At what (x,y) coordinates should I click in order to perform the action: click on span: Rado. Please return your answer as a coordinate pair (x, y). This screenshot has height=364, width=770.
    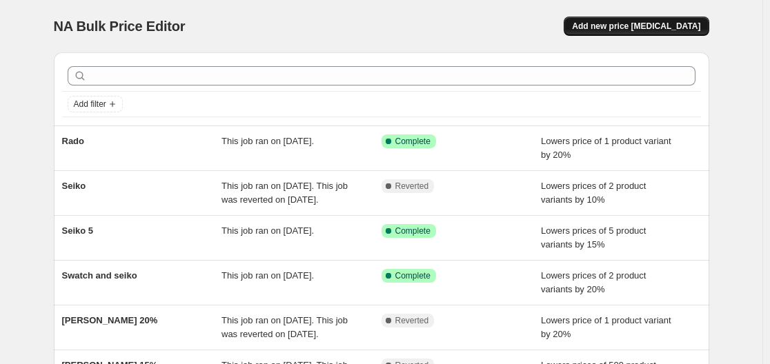
    Looking at the image, I should click on (73, 141).